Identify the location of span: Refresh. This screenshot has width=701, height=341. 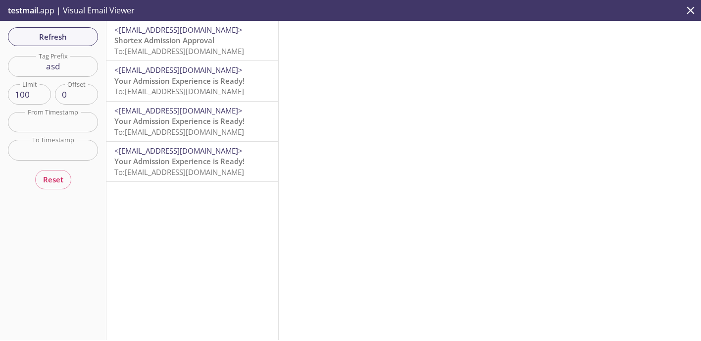
(53, 37).